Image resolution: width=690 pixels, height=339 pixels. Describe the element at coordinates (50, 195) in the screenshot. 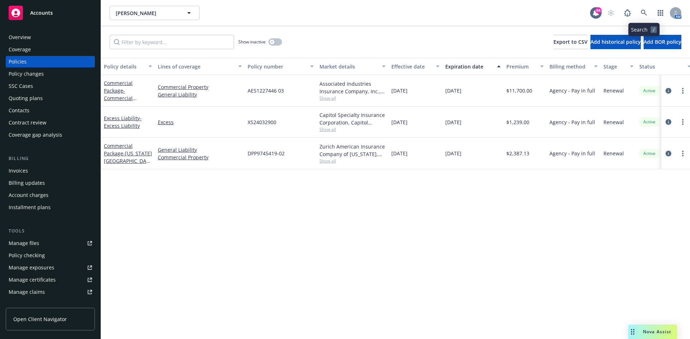

I see `a: Account charges` at that location.